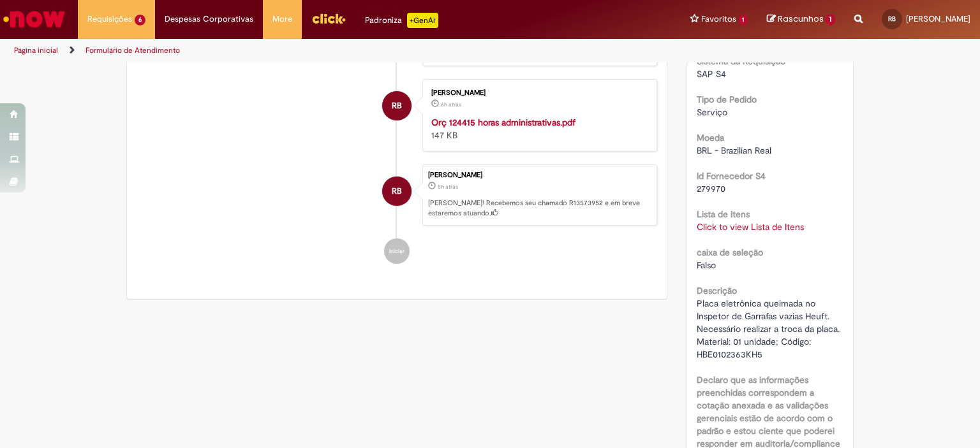 The width and height of the screenshot is (980, 448). I want to click on strong: Orç 124415 horas administrativas.pdf, so click(504, 123).